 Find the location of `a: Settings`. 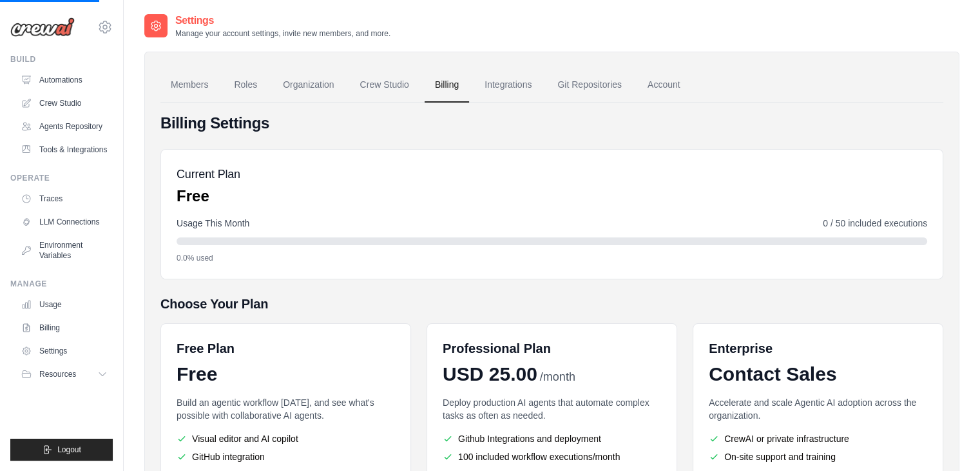

a: Settings is located at coordinates (64, 351).